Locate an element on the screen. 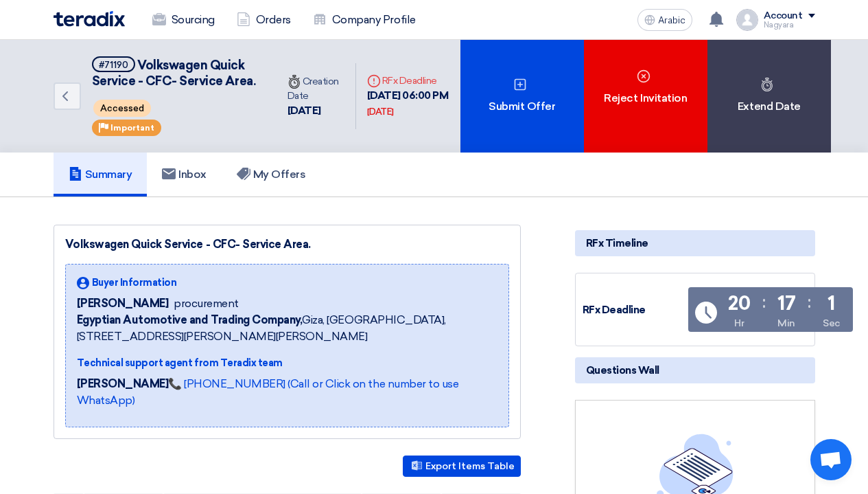 This screenshot has height=494, width=868. font: Orders is located at coordinates (273, 19).